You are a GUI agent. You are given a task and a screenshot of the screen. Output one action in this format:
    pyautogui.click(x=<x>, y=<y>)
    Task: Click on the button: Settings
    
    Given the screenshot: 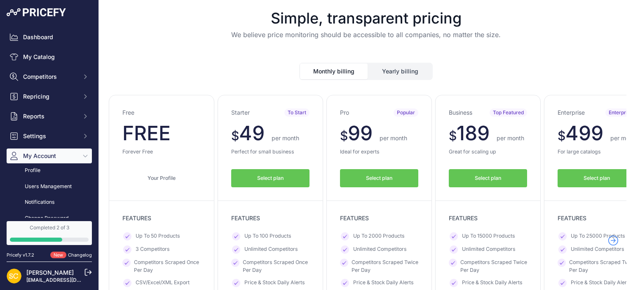 What is the action you would take?
    pyautogui.click(x=49, y=136)
    